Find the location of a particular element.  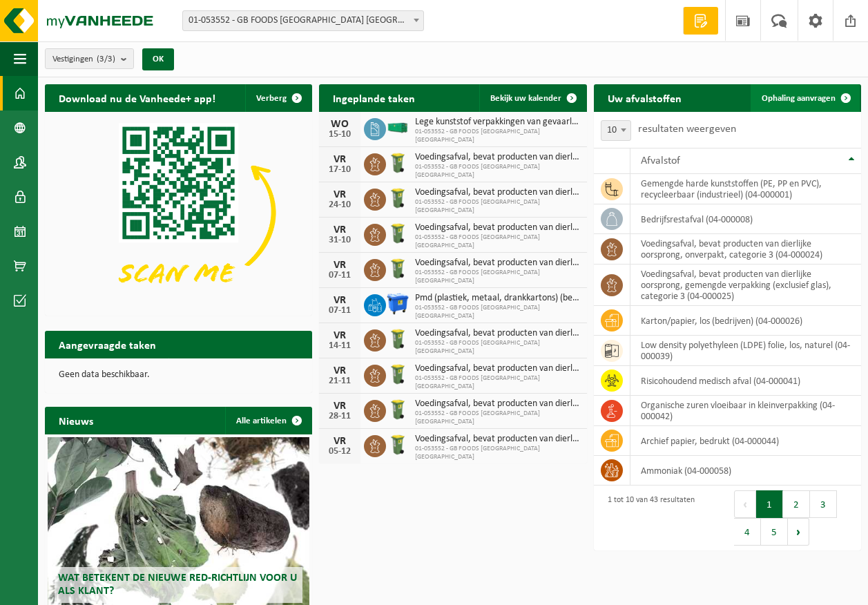

td: gemengde harde kunststoffen (PE, PP en PVC), recycleerbaar (industrieel) (04-000001) is located at coordinates (746, 189).